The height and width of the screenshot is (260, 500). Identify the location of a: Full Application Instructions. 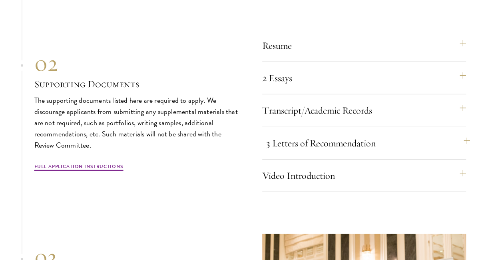
(79, 167).